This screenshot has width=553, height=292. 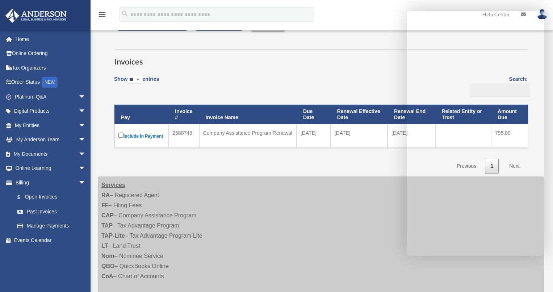 I want to click on strong: CAP, so click(x=107, y=215).